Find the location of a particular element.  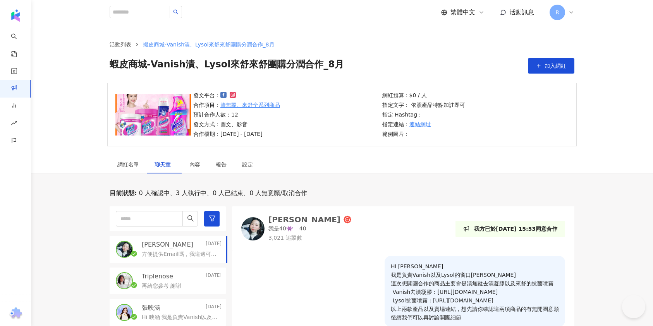

div: 報告 is located at coordinates (221, 165).